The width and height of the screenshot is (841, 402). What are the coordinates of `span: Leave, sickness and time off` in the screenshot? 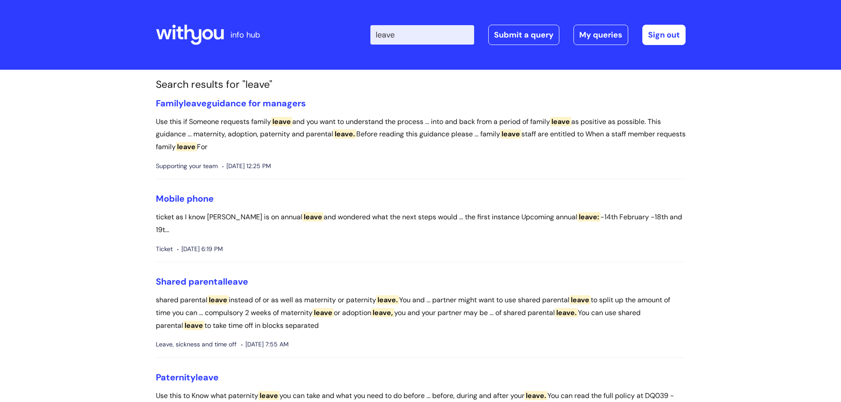 It's located at (196, 344).